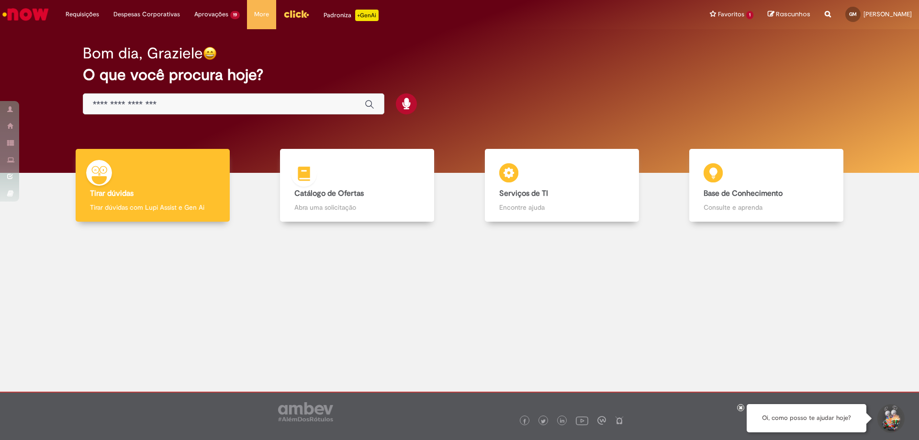 This screenshot has height=440, width=919. Describe the element at coordinates (525, 421) in the screenshot. I see `img: logo_footer_facebook.png` at that location.